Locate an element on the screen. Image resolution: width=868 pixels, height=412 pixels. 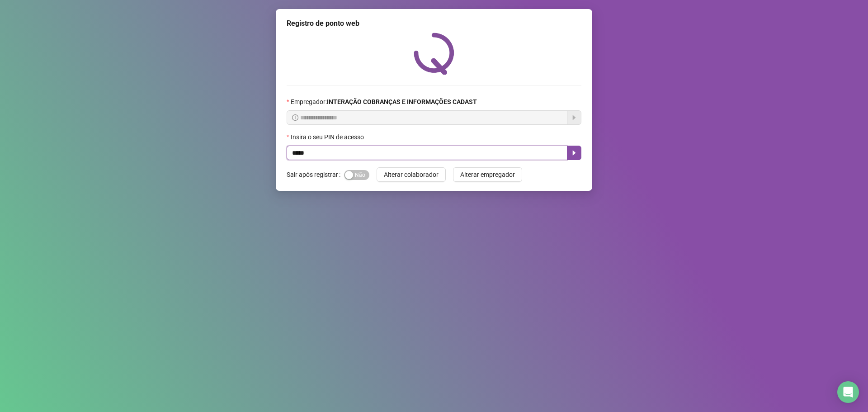
button: Alterar empregador is located at coordinates (487, 174).